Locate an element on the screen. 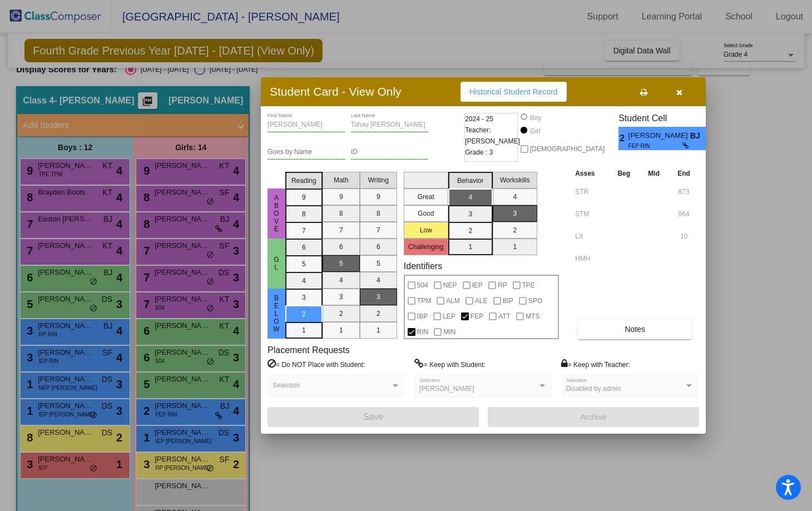 This screenshot has height=511, width=812. span: ALE is located at coordinates (481, 301).